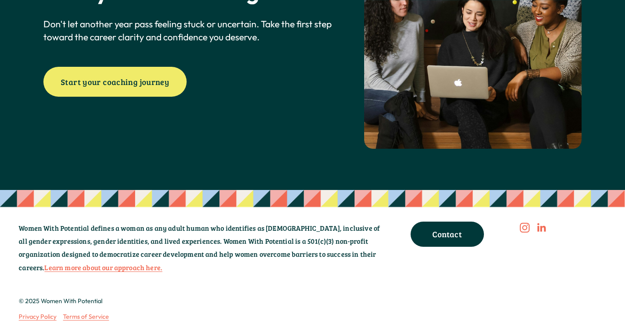 The image size is (625, 327). Describe the element at coordinates (115, 82) in the screenshot. I see `a: Start your coaching journey` at that location.